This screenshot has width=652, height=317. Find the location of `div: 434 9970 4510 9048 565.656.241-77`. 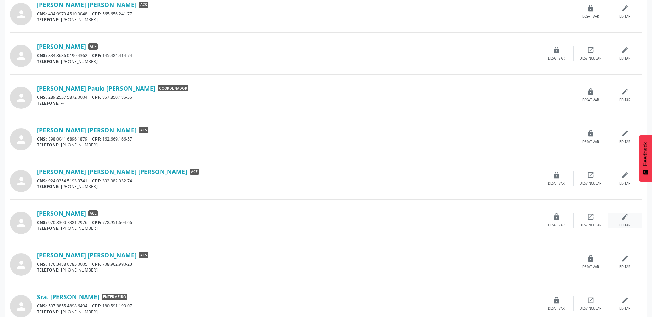

div: 434 9970 4510 9048 565.656.241-77 is located at coordinates (306, 14).